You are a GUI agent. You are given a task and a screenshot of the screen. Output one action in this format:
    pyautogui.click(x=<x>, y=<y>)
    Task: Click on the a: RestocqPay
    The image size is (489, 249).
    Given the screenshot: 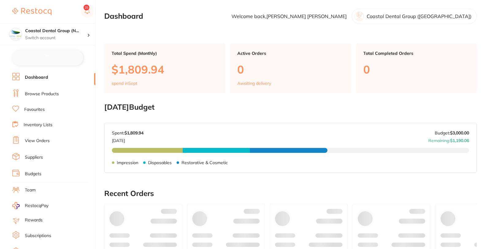 What is the action you would take?
    pyautogui.click(x=30, y=206)
    